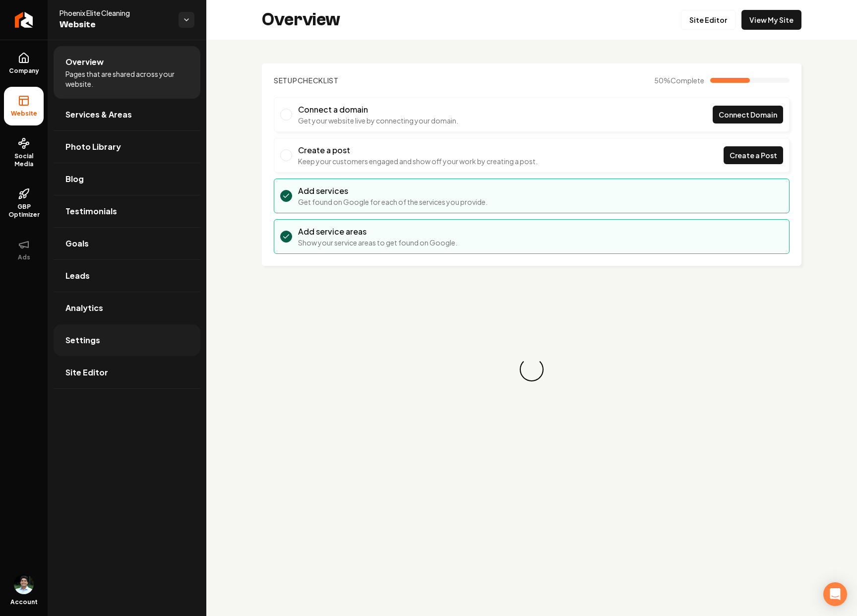 The image size is (857, 616). I want to click on div: Open Intercom Messenger, so click(835, 594).